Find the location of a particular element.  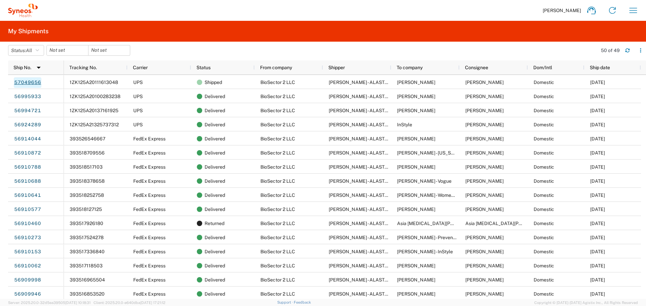

span: Jennifer Chan is located at coordinates (484, 82).